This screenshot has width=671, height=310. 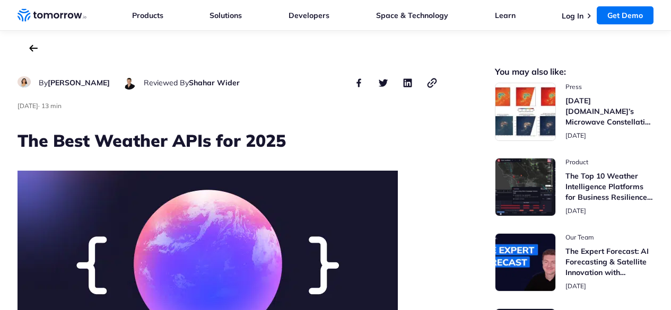 I want to click on a: Home link, so click(x=52, y=15).